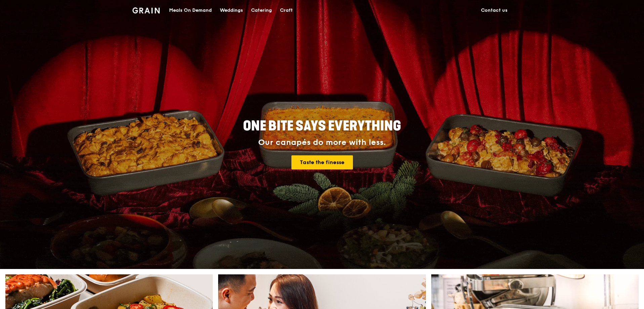 The image size is (644, 309). I want to click on span: ONE BITE SAYS EVERYTHING, so click(322, 126).